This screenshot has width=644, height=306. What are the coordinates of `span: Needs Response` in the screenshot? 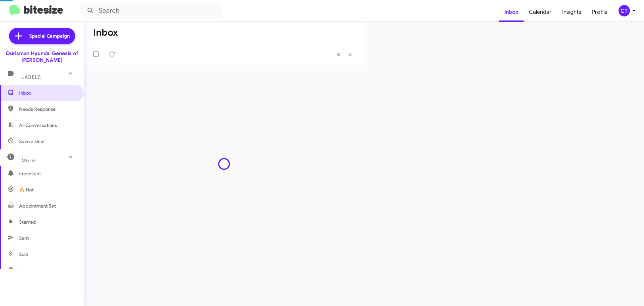 It's located at (48, 109).